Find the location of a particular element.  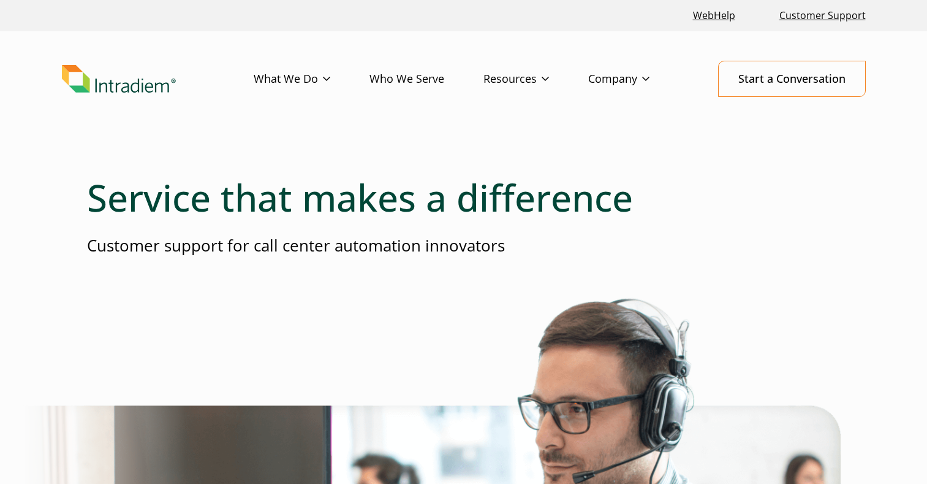

p: Customer support for call center automation innovators is located at coordinates (464, 245).